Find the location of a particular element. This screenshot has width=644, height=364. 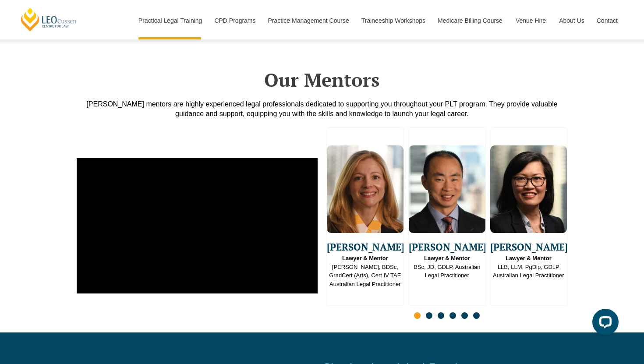

span: LLB, LLM, PgDip, GDLP Australian Legal Practitioner is located at coordinates (529, 267).